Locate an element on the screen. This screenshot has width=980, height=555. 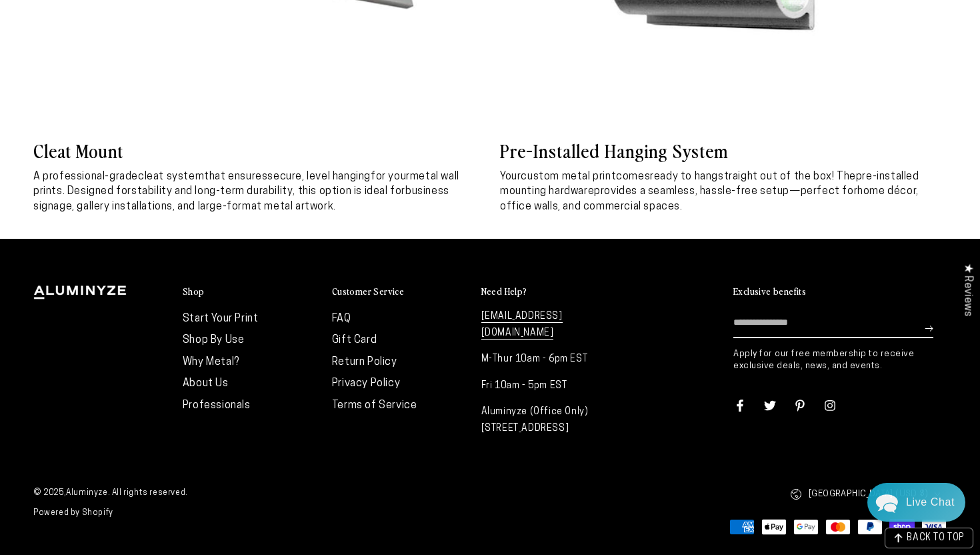
p: Fri 10am - 5pm EST is located at coordinates (549, 385).